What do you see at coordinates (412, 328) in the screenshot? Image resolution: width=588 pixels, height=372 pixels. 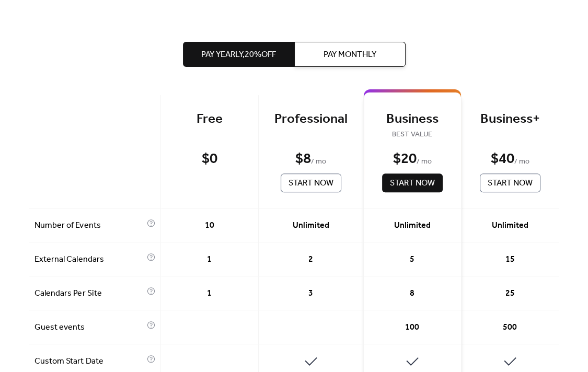 I see `span: 100` at bounding box center [412, 328].